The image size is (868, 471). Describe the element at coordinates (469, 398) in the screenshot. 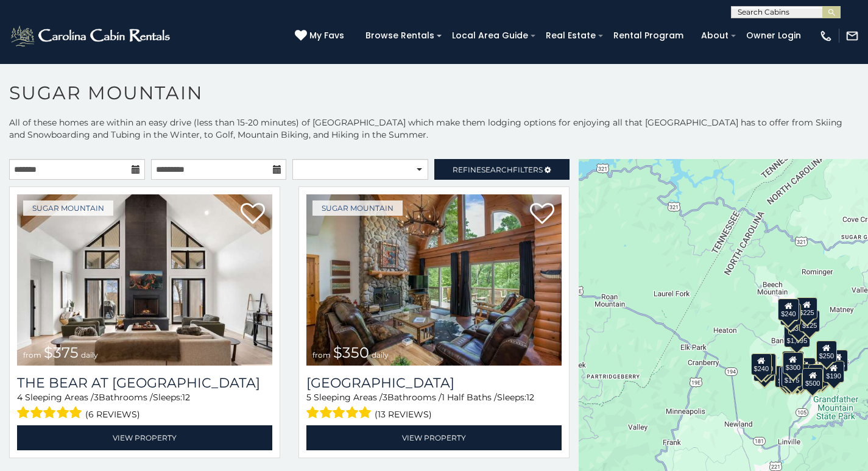

I see `span: 1 Half Baths /` at that location.